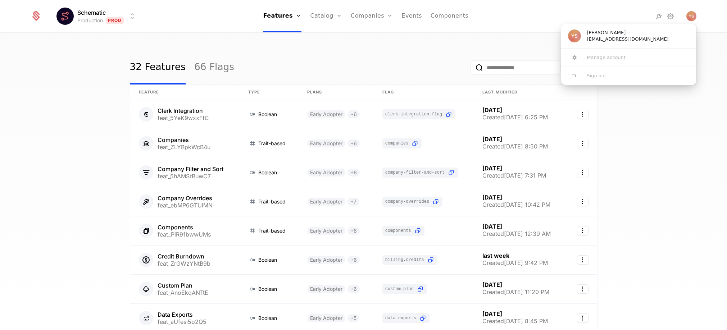 The height and width of the screenshot is (330, 727). I want to click on a: 66 Flags, so click(214, 68).